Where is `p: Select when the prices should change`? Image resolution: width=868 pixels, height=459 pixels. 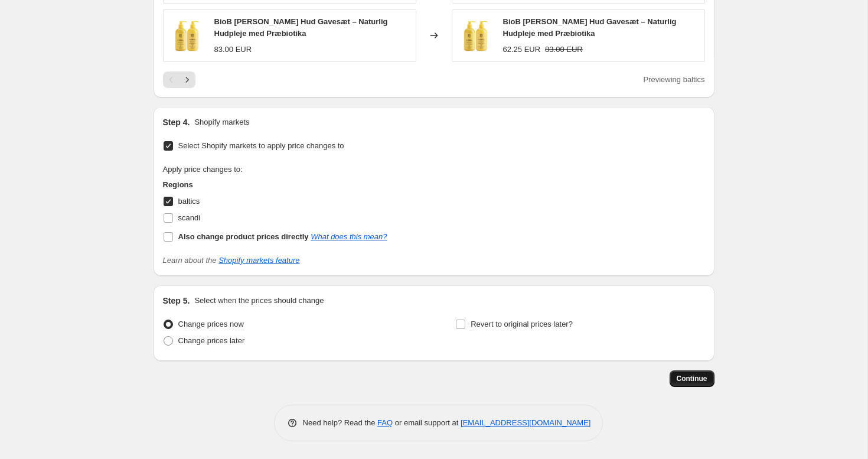
p: Select when the prices should change is located at coordinates (259, 301).